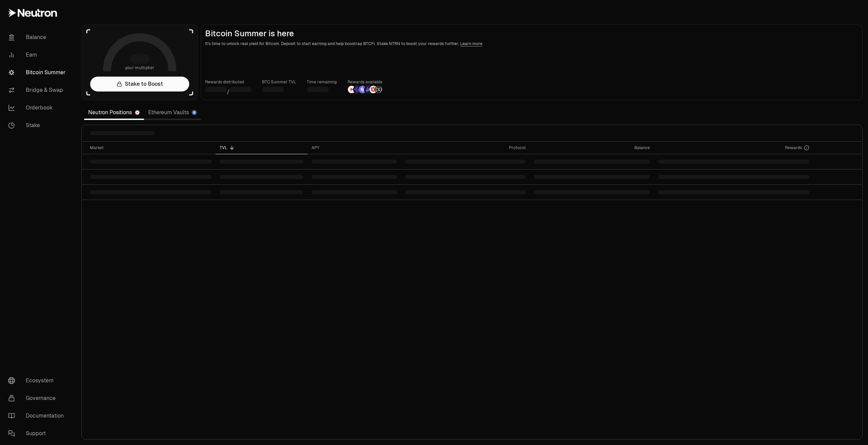  Describe the element at coordinates (228, 82) in the screenshot. I see `p: Rewards distributed` at that location.